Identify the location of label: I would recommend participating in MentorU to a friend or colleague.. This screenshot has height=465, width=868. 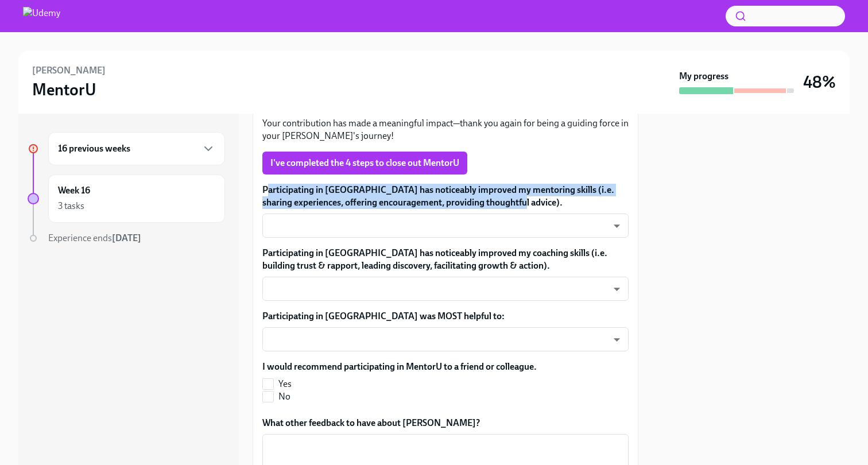
(399, 367).